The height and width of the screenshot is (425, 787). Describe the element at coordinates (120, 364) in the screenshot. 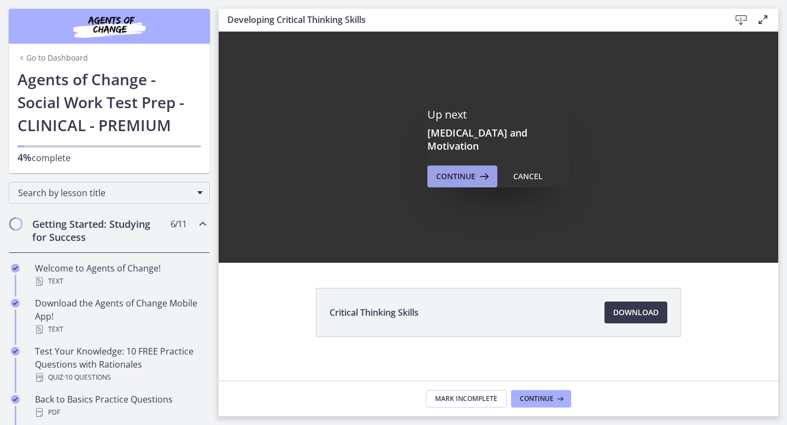

I see `div: Test Your Knowledge: 10 FREE Practice Questions with Rationales` at that location.